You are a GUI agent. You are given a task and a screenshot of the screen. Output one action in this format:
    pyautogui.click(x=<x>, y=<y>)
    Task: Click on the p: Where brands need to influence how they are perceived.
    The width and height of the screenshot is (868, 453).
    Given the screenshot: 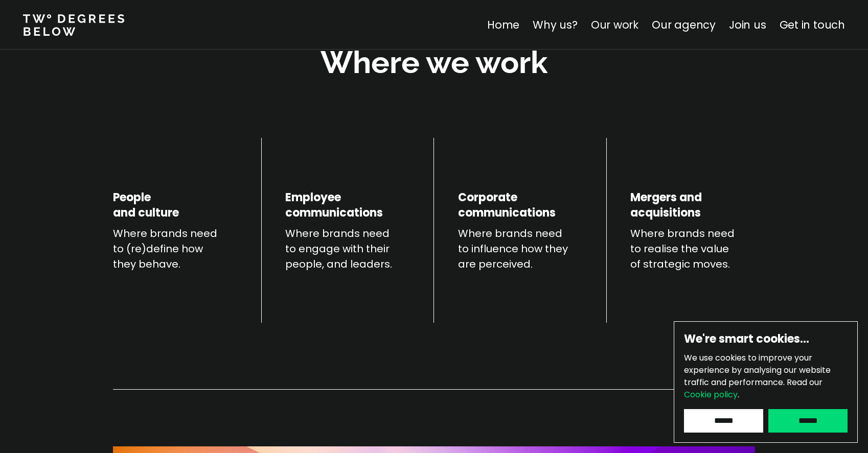 What is the action you would take?
    pyautogui.click(x=521, y=249)
    